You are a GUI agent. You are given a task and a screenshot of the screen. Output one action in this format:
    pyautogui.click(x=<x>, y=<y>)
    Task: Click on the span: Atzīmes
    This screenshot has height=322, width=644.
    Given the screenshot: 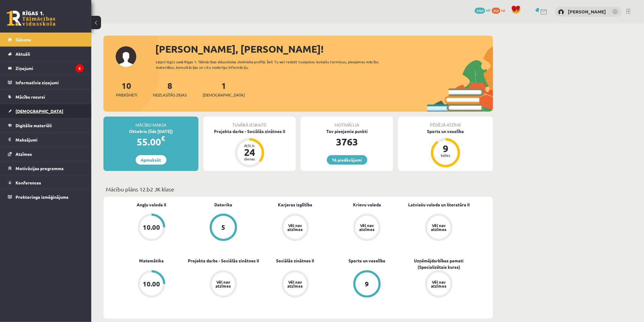 What is the action you would take?
    pyautogui.click(x=24, y=154)
    